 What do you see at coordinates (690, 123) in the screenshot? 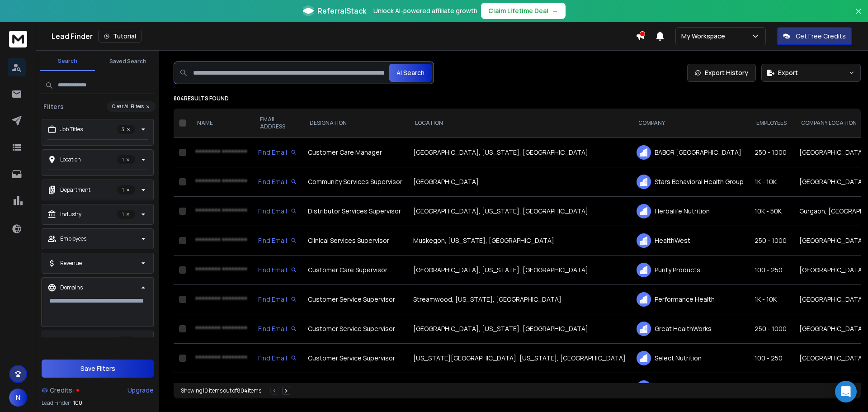
I see `th: COMPANY` at bounding box center [690, 123].